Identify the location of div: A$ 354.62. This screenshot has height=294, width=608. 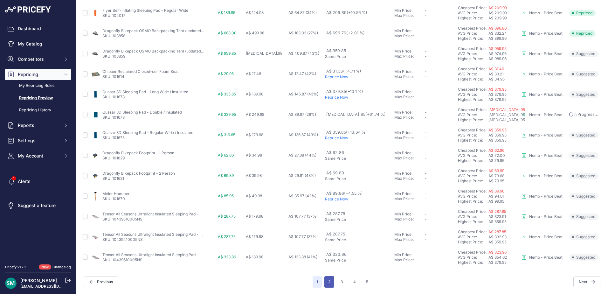
(504, 257).